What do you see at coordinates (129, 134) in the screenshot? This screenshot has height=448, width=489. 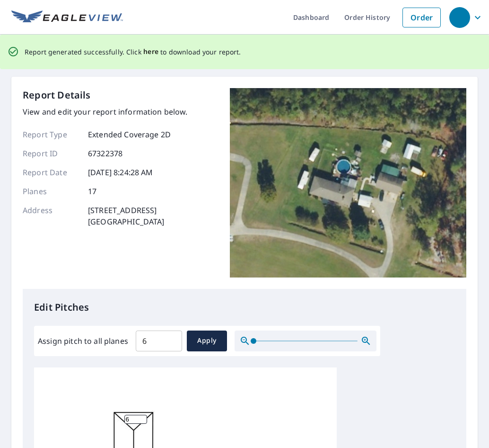 I see `p: Extended Coverage 2D` at bounding box center [129, 134].